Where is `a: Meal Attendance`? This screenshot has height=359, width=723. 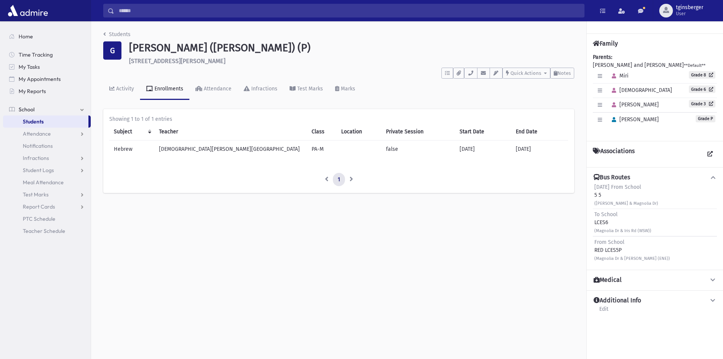
a: Meal Attendance is located at coordinates (47, 182).